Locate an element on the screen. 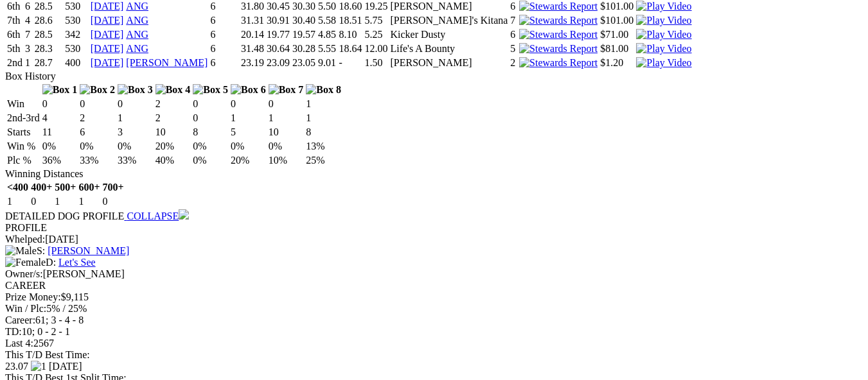  td: $71.00 is located at coordinates (617, 35).